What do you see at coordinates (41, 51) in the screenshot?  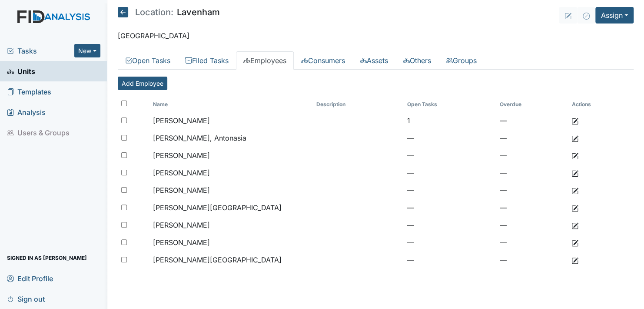 I see `a: Tasks` at bounding box center [41, 51].